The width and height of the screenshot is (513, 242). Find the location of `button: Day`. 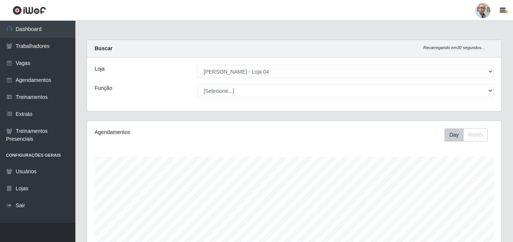

button: Day is located at coordinates (454, 135).